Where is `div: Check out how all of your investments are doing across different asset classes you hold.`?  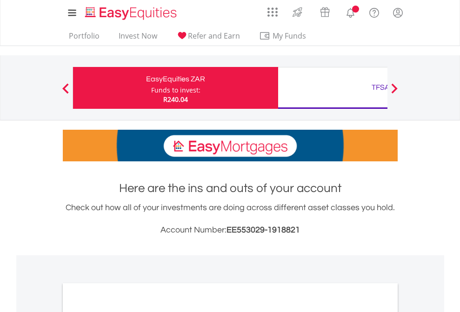 div: Check out how all of your investments are doing across different asset classes you hold. is located at coordinates (230, 219).